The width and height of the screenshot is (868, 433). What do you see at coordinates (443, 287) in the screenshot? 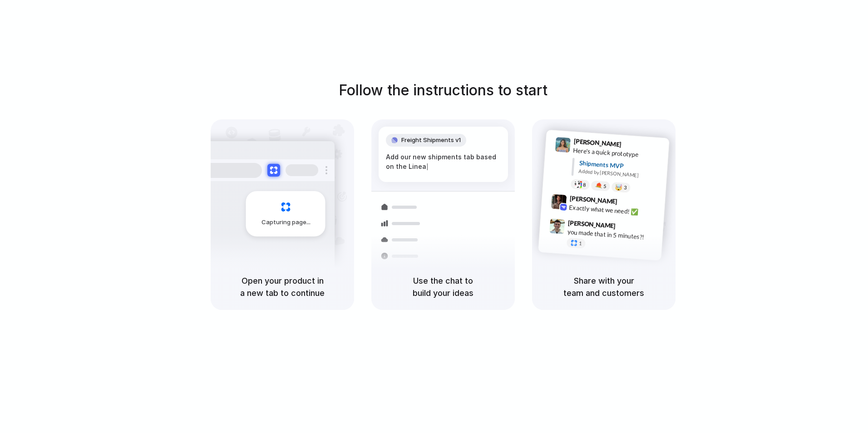
I see `h5: Use the chat to build your ideas` at bounding box center [443, 287].